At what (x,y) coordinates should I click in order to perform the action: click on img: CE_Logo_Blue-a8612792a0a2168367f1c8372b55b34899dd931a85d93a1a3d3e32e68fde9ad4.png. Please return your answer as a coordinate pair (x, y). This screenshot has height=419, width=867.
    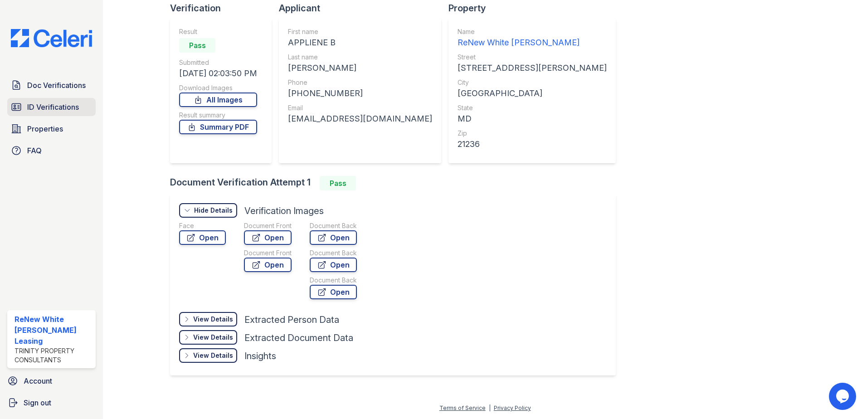
    Looking at the image, I should click on (51, 38).